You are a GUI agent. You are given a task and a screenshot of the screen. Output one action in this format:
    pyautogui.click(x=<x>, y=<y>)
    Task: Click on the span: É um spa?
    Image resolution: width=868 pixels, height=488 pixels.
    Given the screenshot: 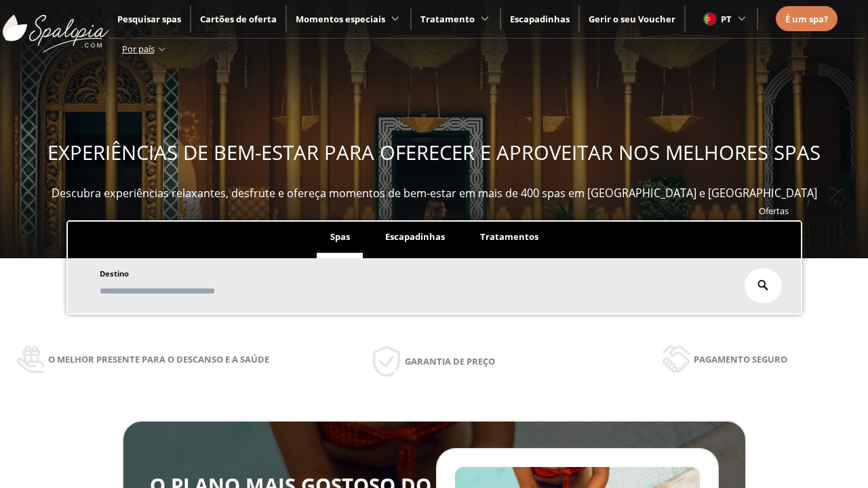 What is the action you would take?
    pyautogui.click(x=807, y=19)
    